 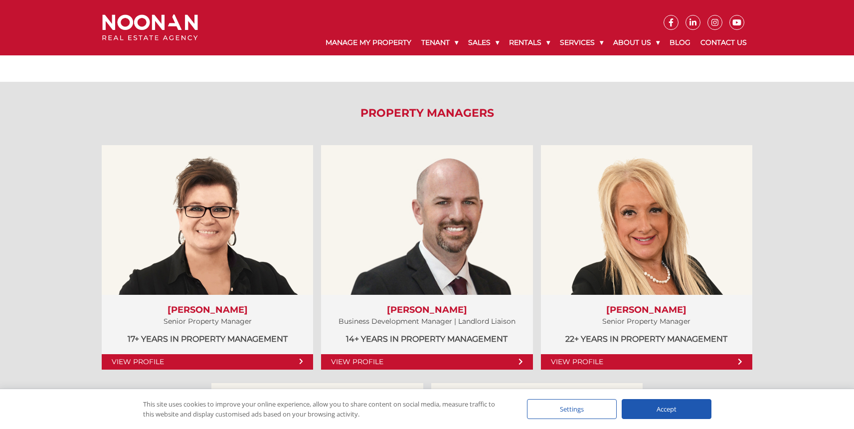 What do you see at coordinates (427, 321) in the screenshot?
I see `p: Business Development Manager | Landlord Liaison` at bounding box center [427, 321].